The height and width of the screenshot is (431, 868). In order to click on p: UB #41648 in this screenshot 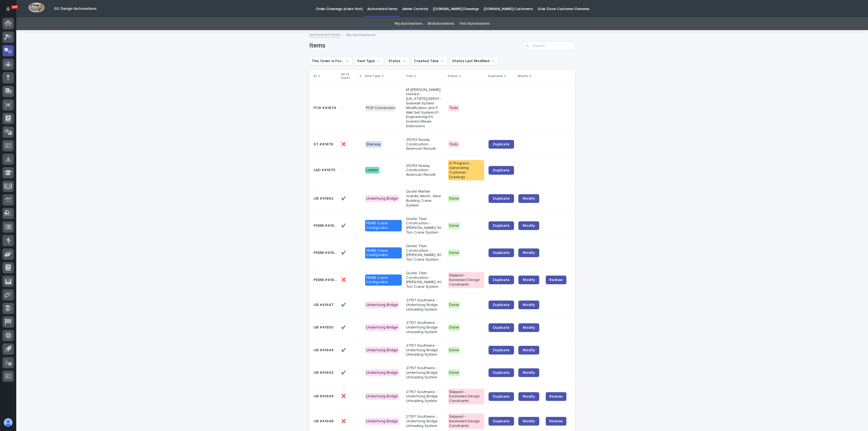, I will do `click(324, 420)`.